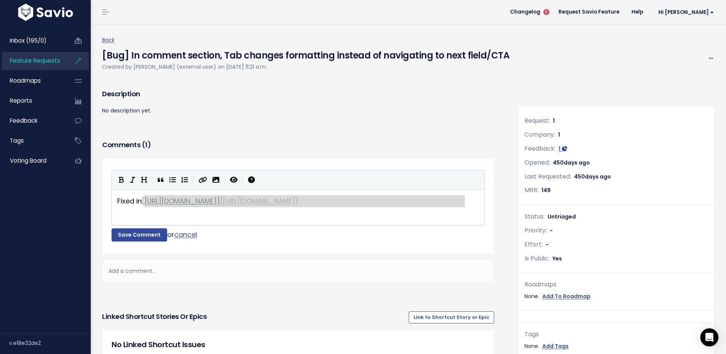 Image resolution: width=726 pixels, height=354 pixels. I want to click on span: Feedback:, so click(540, 149).